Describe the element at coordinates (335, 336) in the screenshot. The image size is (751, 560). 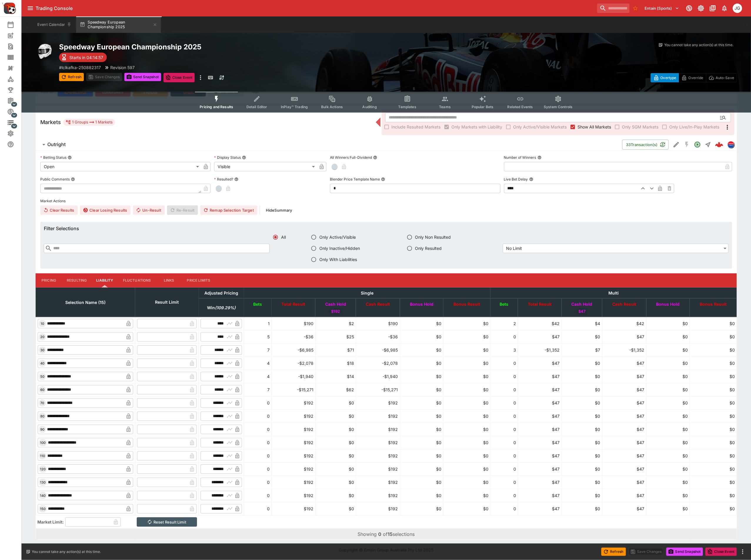
I see `div: $25` at that location.